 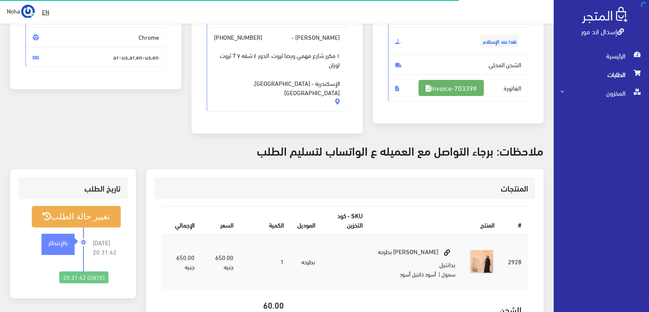 What do you see at coordinates (58, 243) in the screenshot?
I see `strong: بالإنتظار` at bounding box center [58, 243].